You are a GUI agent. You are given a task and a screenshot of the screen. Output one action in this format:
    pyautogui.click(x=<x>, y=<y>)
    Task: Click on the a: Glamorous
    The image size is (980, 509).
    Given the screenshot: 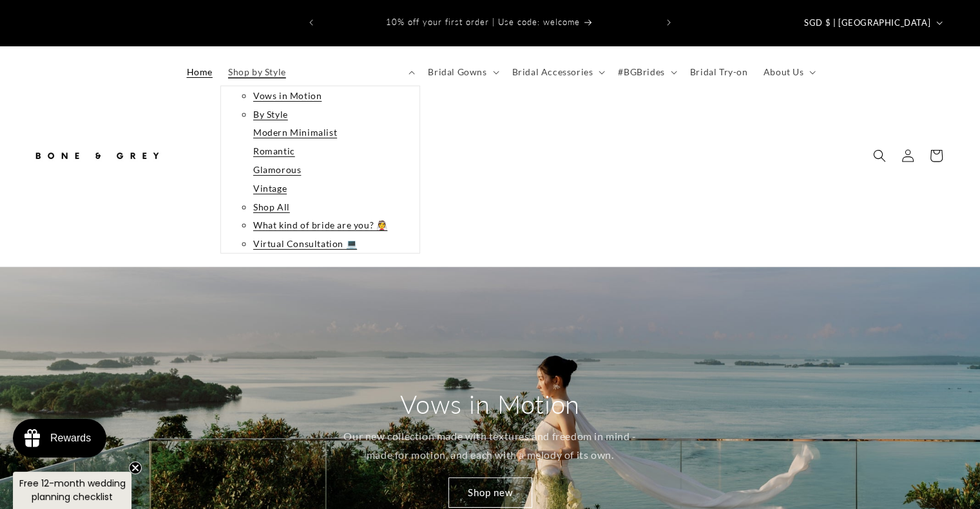 What is the action you would take?
    pyautogui.click(x=277, y=169)
    